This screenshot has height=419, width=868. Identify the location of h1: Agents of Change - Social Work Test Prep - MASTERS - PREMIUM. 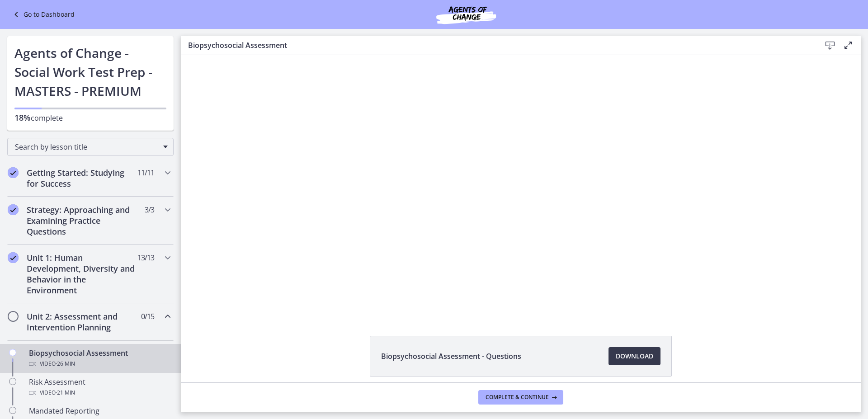
(90, 72).